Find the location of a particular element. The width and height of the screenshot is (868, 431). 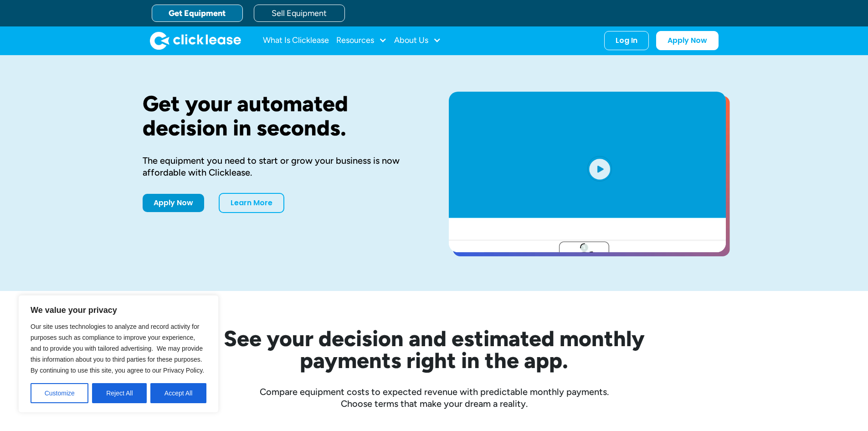

div: Compare equipment costs to expected revenue with predictable monthly payments. Choose terms that ... is located at coordinates (434, 397).